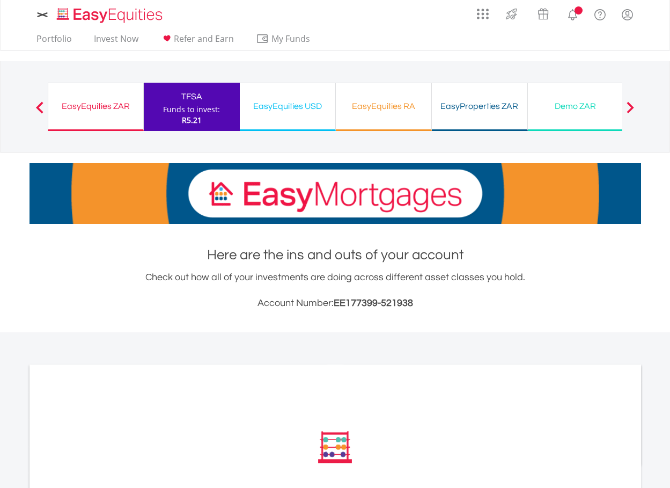 The image size is (670, 488). Describe the element at coordinates (288, 106) in the screenshot. I see `div: EasyEquities USD` at that location.